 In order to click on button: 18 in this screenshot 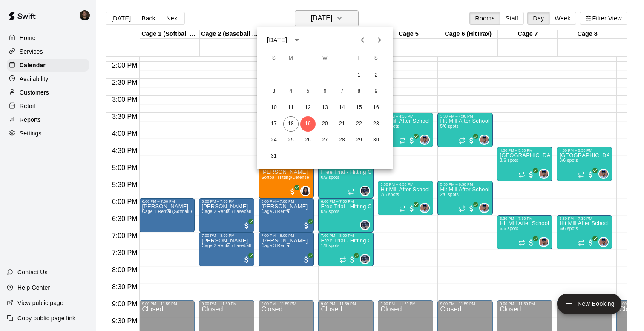, I will do `click(291, 124)`.